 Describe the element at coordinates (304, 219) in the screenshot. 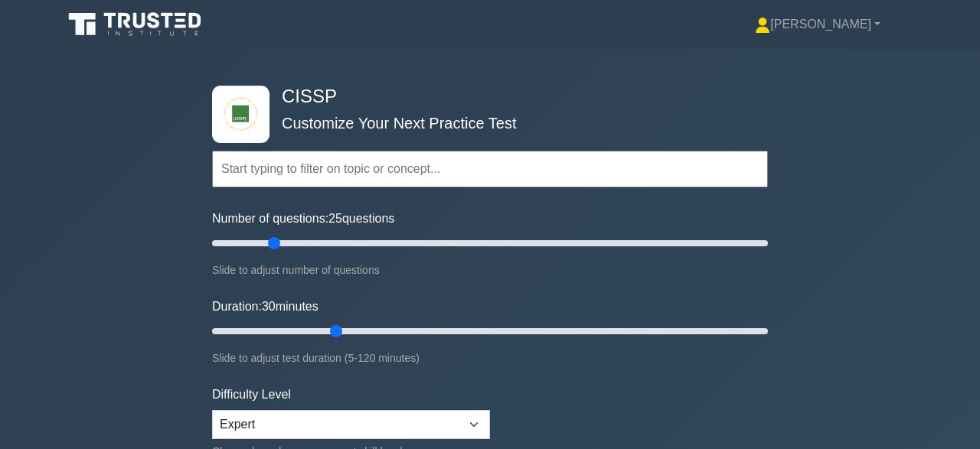

I see `label: Number of questions: questions` at that location.